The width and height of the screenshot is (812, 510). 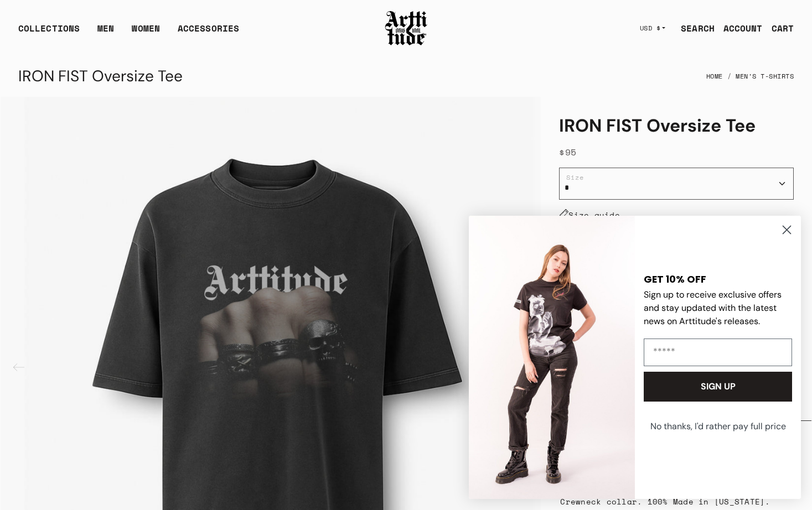 I want to click on ul: Main navigation, so click(x=129, y=32).